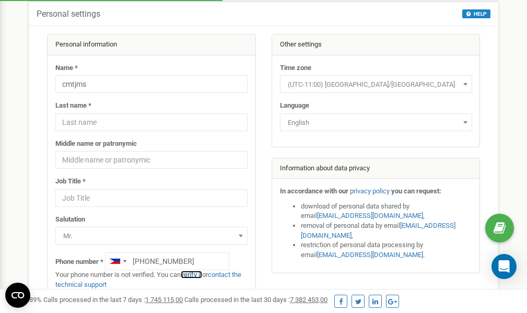 Image resolution: width=527 pixels, height=313 pixels. What do you see at coordinates (70, 181) in the screenshot?
I see `label: Job Title *` at bounding box center [70, 181].